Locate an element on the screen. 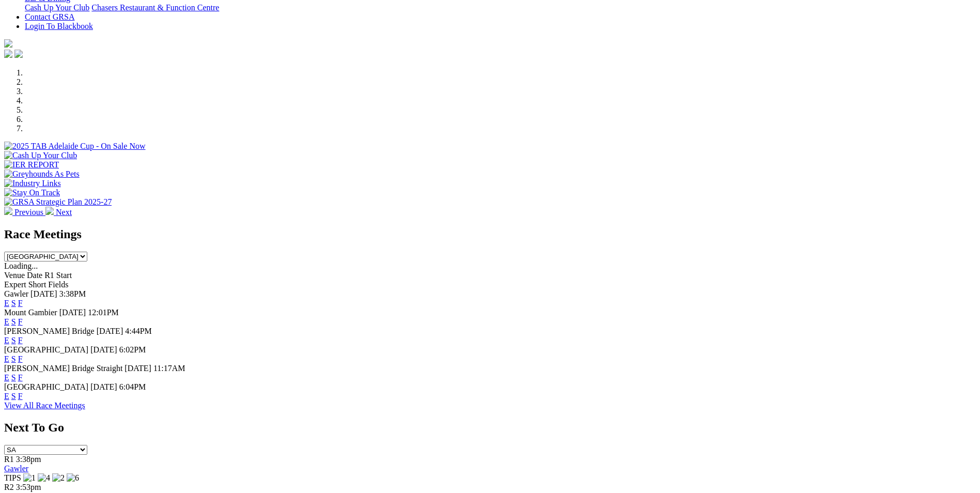 Image resolution: width=980 pixels, height=493 pixels. a: Gawler is located at coordinates (16, 468).